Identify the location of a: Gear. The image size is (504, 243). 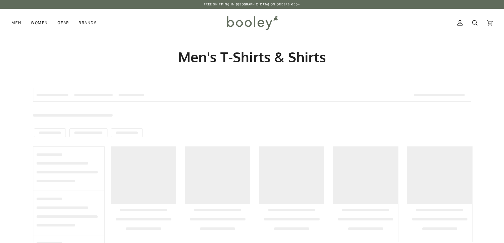
(63, 23).